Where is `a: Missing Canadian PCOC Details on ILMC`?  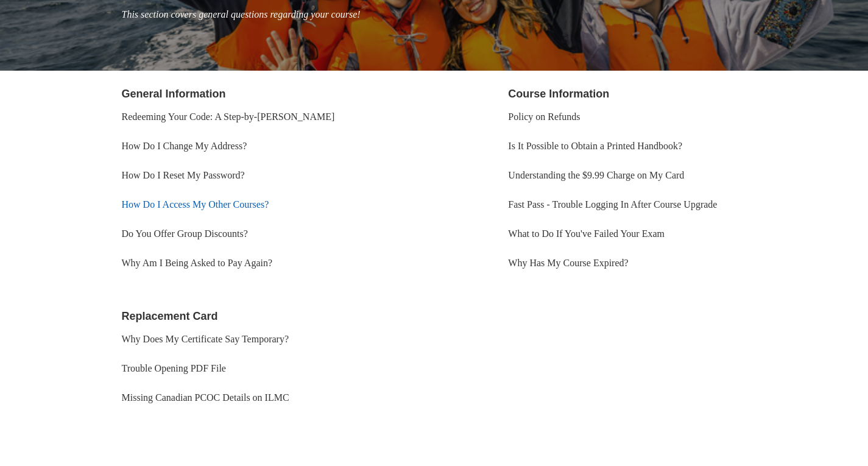
a: Missing Canadian PCOC Details on ILMC is located at coordinates (205, 397).